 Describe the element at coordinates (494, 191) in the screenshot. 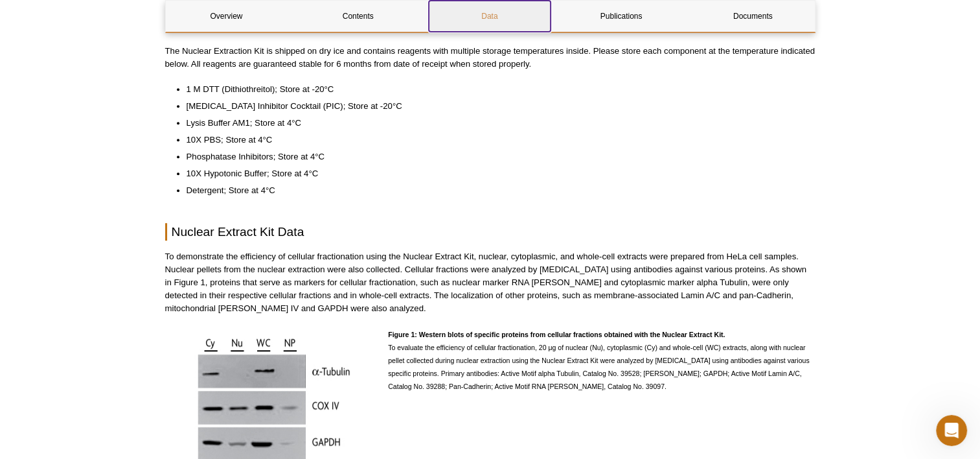

I see `li: Detergent; Store at 4°C` at that location.